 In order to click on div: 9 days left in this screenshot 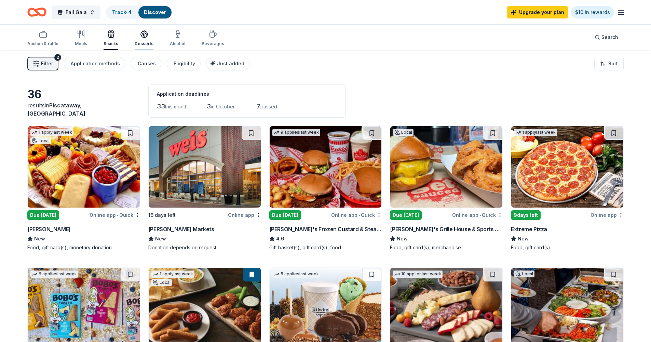, I will do `click(526, 215)`.